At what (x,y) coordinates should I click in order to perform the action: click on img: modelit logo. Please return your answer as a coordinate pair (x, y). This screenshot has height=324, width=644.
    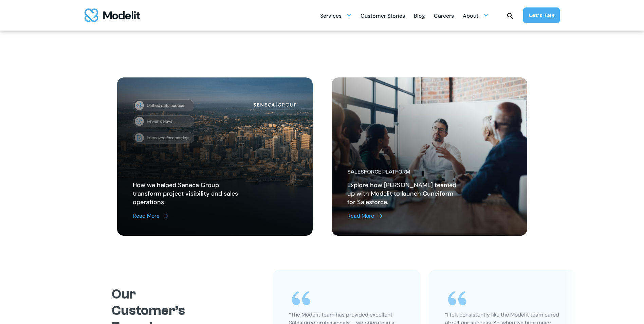
    Looking at the image, I should click on (112, 15).